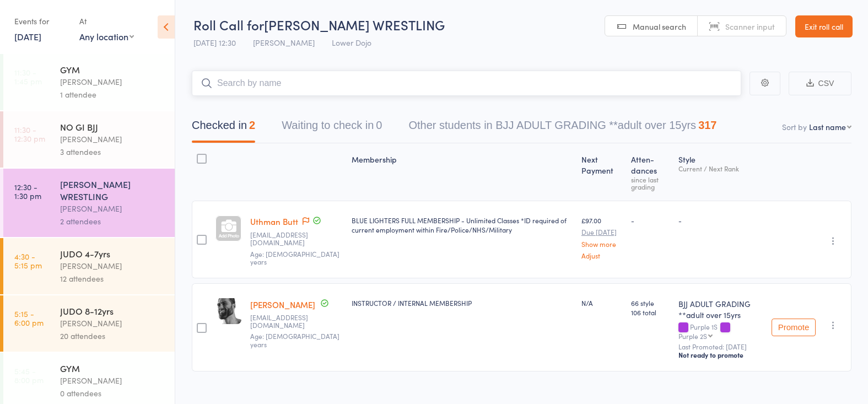 This screenshot has width=868, height=404. What do you see at coordinates (229, 24) in the screenshot?
I see `span: Roll Call for` at bounding box center [229, 24].